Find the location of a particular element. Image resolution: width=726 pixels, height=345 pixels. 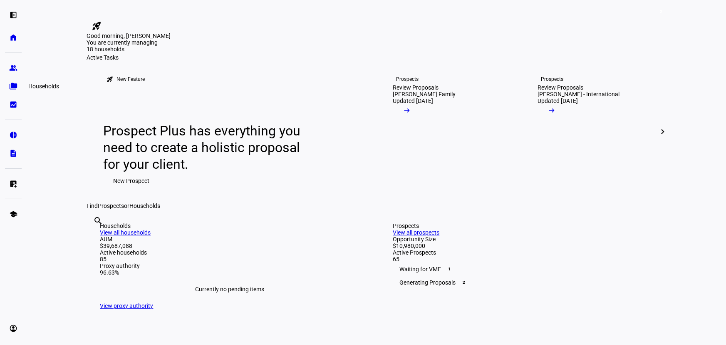

div: Find or is located at coordinates (377, 206).